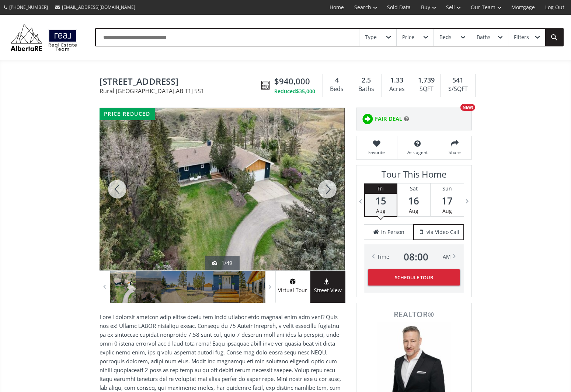 This screenshot has width=571, height=392. Describe the element at coordinates (293, 281) in the screenshot. I see `img: virtual tour icon` at that location.